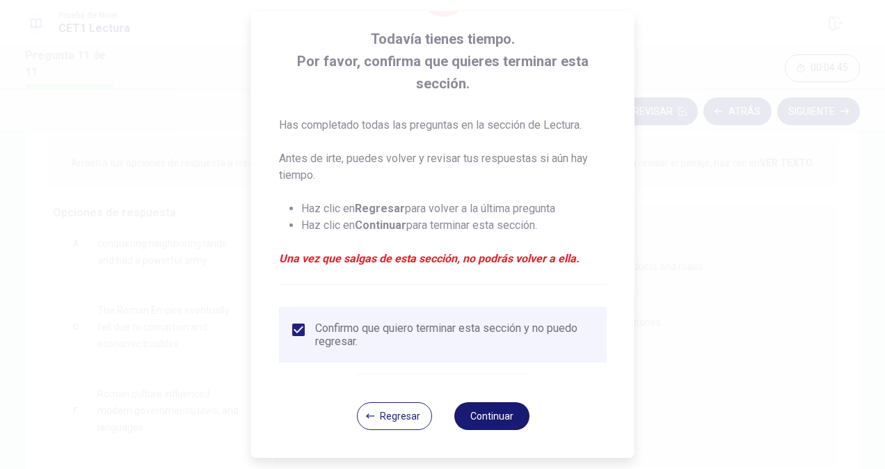 The image size is (885, 469). I want to click on strong: Continuar, so click(381, 225).